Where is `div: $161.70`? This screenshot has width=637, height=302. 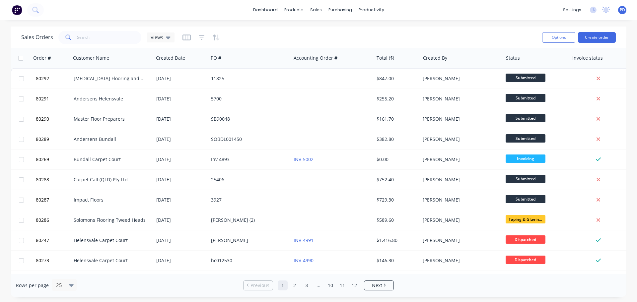
div: $161.70 is located at coordinates (396, 119).